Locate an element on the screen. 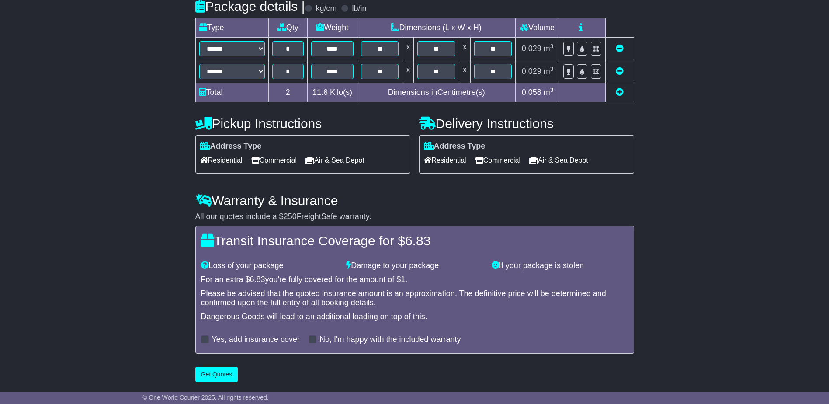 This screenshot has width=829, height=404. span: 250 is located at coordinates (290, 216).